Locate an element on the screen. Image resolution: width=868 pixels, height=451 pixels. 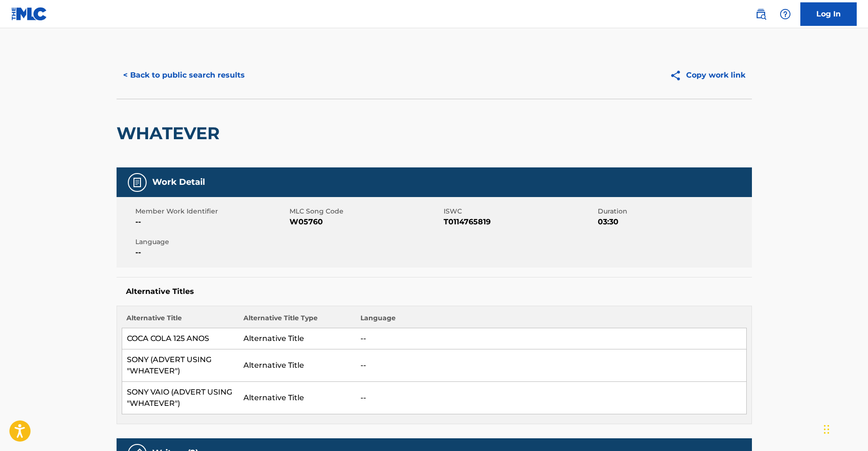
a: Log In is located at coordinates (828, 14).